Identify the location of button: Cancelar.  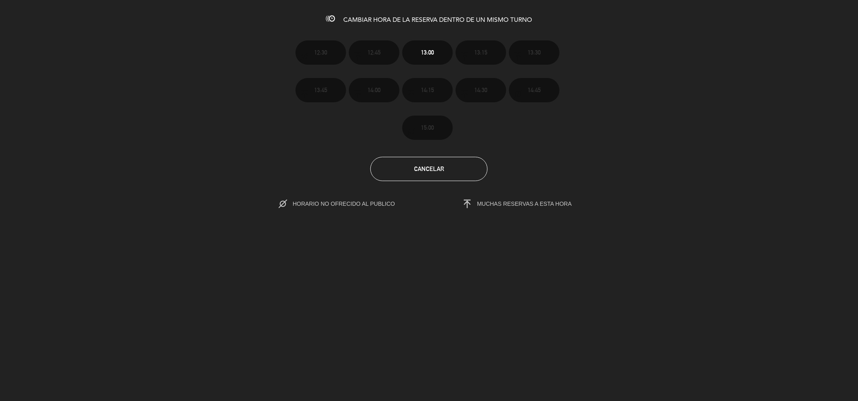
(429, 169).